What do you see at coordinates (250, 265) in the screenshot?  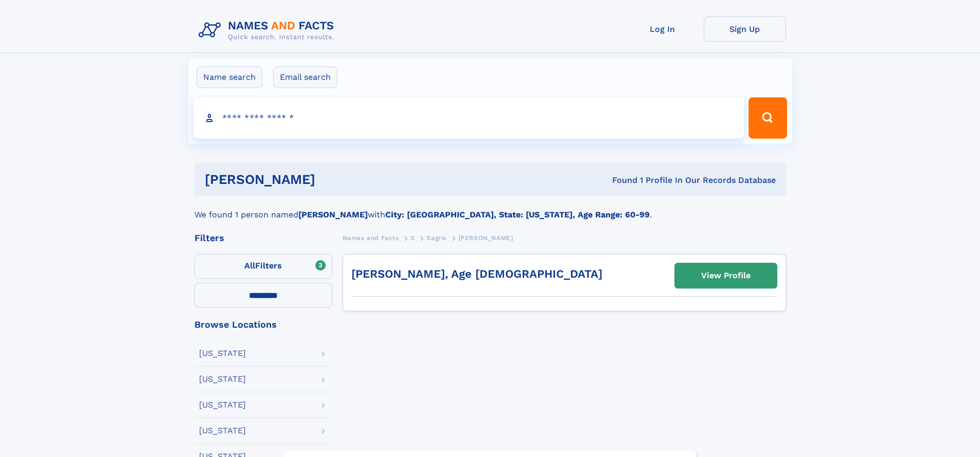 I see `span: All` at bounding box center [250, 265].